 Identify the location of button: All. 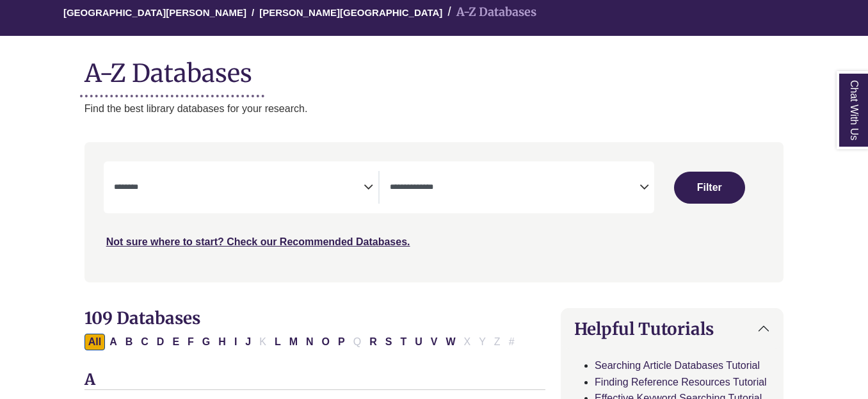
(94, 342).